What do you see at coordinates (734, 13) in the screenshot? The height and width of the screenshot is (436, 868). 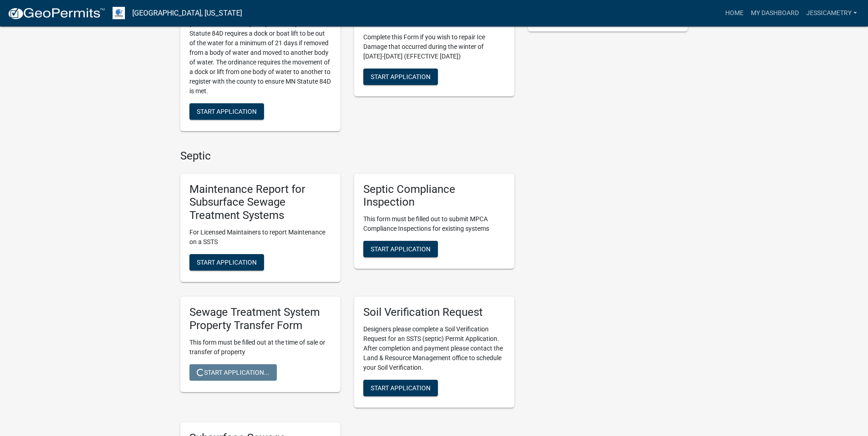 I see `a: Home` at bounding box center [734, 13].